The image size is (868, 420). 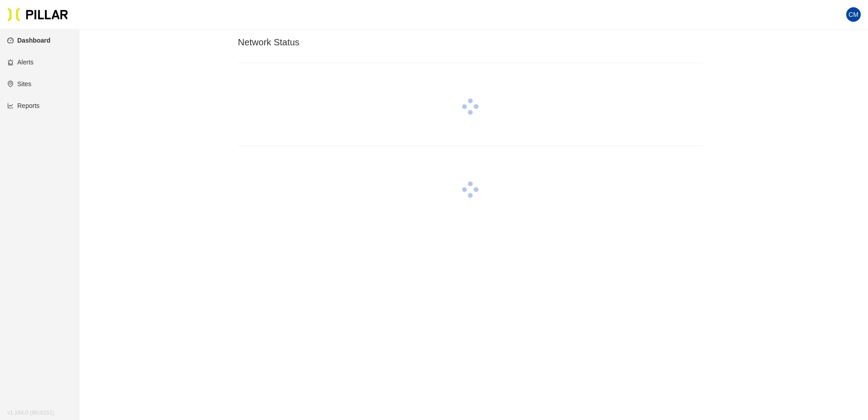 I want to click on a: environmentSites, so click(x=19, y=84).